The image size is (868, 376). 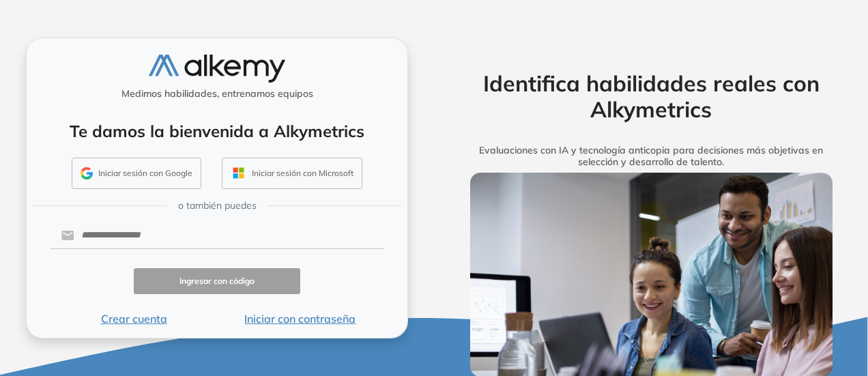 What do you see at coordinates (87, 173) in the screenshot?
I see `img: GMAIL_ICON` at bounding box center [87, 173].